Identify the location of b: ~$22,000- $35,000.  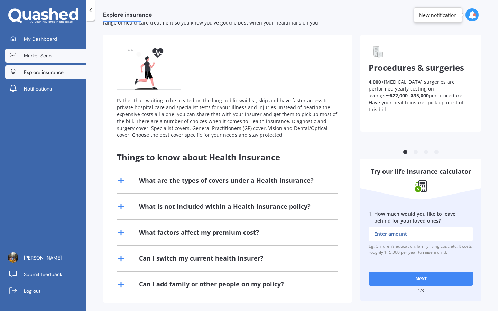
(407, 95).